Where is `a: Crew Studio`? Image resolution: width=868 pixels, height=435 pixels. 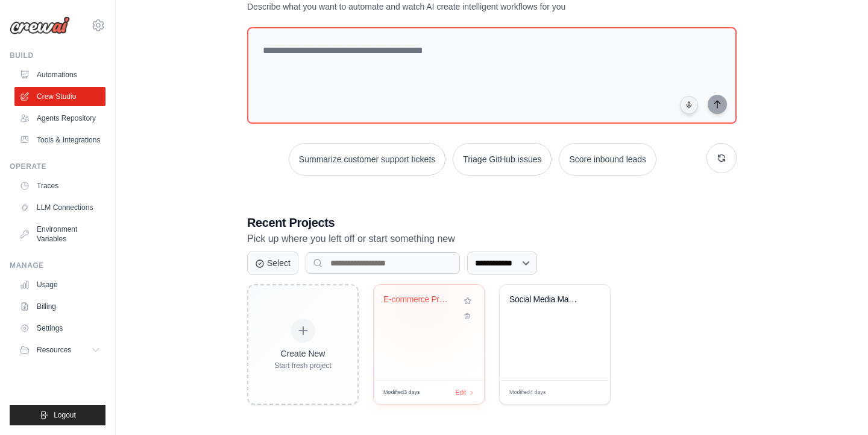
a: Crew Studio is located at coordinates (60, 97).